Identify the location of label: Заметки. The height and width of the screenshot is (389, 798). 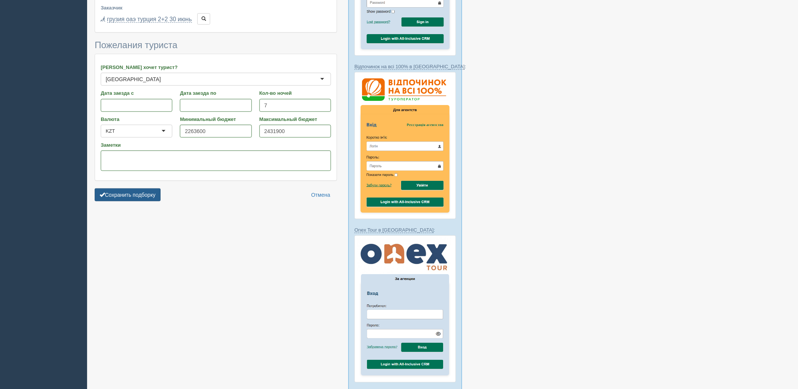
(216, 145).